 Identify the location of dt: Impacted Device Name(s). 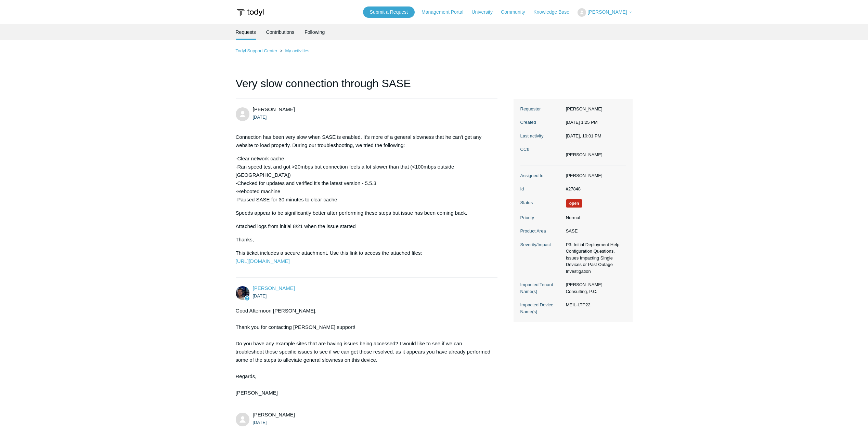
(542, 308).